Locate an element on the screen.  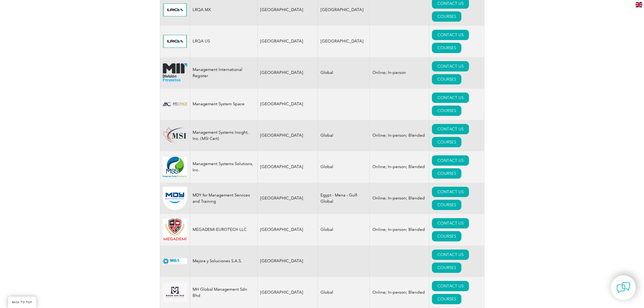
img: 6f34a6f0-7f07-ed11-82e5-002248d3b10e-logo.jpg is located at coordinates (175, 167).